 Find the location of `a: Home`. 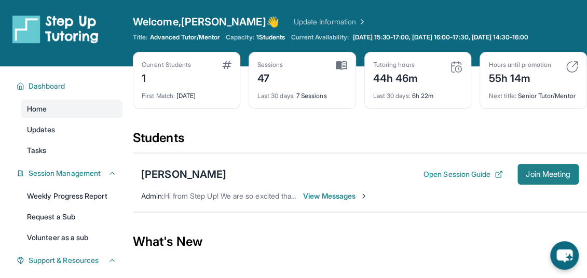

a: Home is located at coordinates (72, 109).